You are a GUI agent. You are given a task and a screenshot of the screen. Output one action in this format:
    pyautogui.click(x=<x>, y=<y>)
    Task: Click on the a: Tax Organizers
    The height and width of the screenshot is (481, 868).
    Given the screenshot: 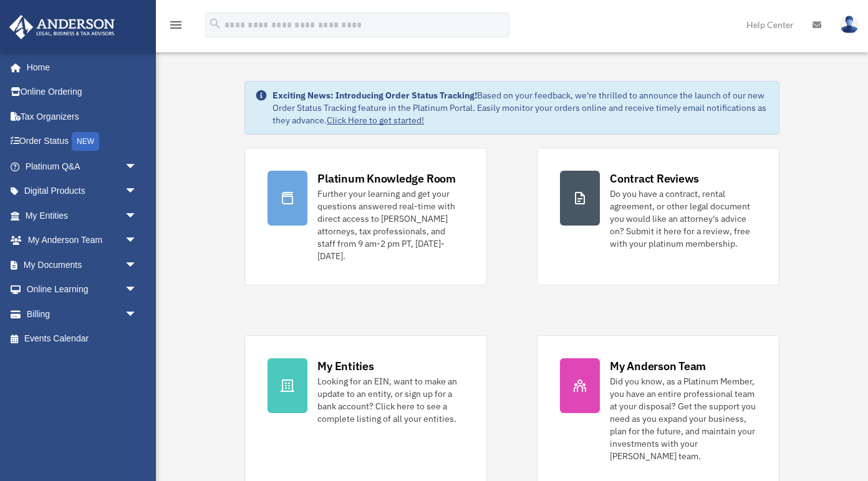 What is the action you would take?
    pyautogui.click(x=82, y=117)
    